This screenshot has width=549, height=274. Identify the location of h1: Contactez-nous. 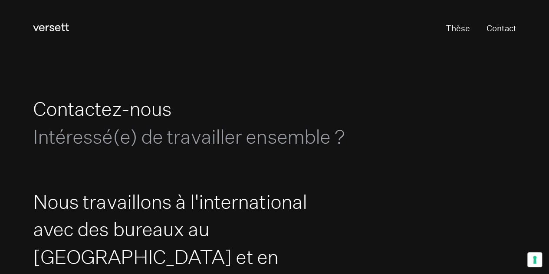
(190, 122).